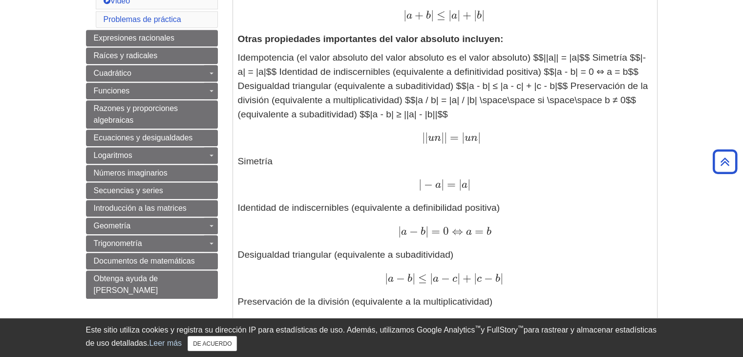 Image resolution: width=743 pixels, height=357 pixels. I want to click on a: Leer más, so click(165, 342).